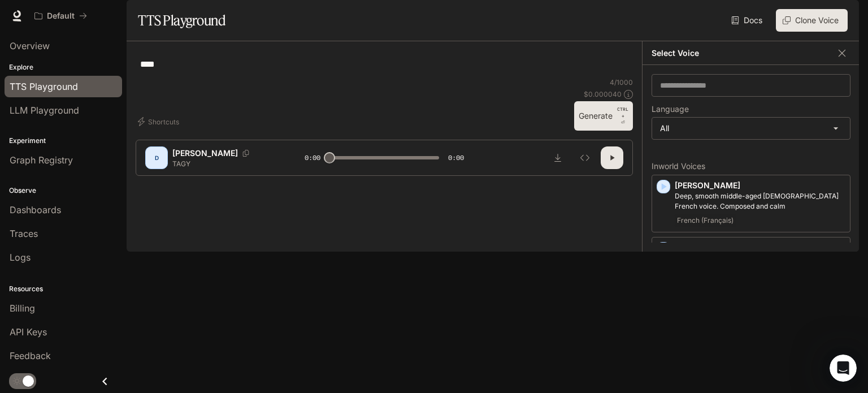 This screenshot has height=393, width=868. Describe the element at coordinates (558, 158) in the screenshot. I see `button: Download audio` at that location.